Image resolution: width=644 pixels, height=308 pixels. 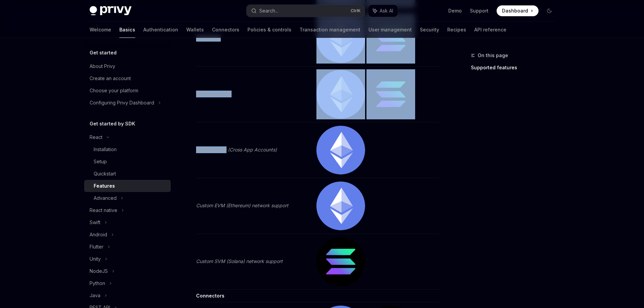 I want to click on div: Advanced, so click(x=105, y=198).